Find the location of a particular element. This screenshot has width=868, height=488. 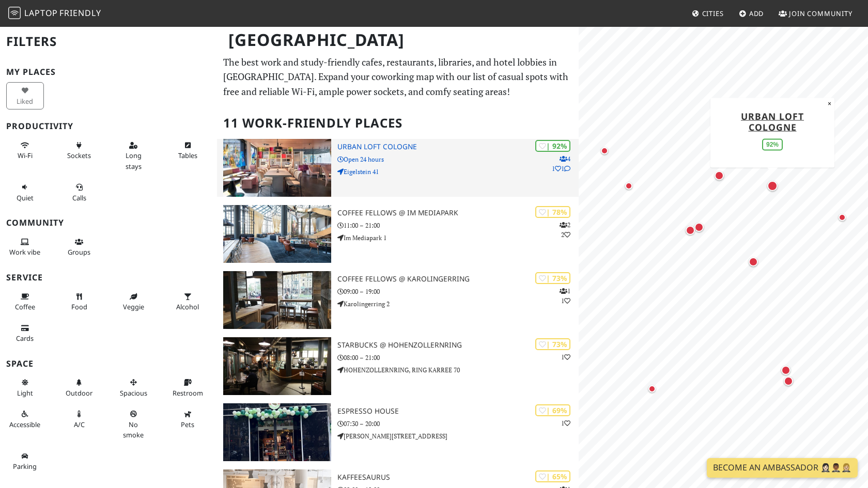

a: Join Community is located at coordinates (815, 13).